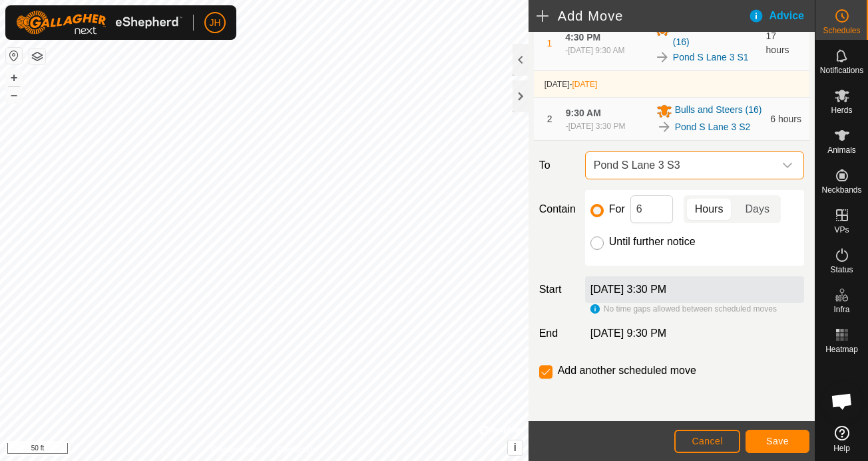 The width and height of the screenshot is (868, 461). I want to click on button: Reset Map, so click(14, 56).